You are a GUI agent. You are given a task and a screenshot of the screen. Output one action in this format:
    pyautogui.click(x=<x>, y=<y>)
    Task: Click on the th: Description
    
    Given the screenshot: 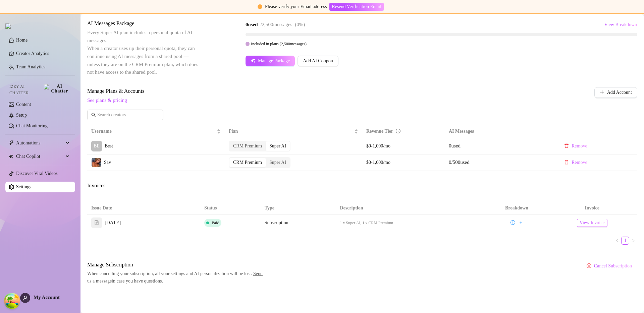 What is the action you would take?
    pyautogui.click(x=411, y=208)
    